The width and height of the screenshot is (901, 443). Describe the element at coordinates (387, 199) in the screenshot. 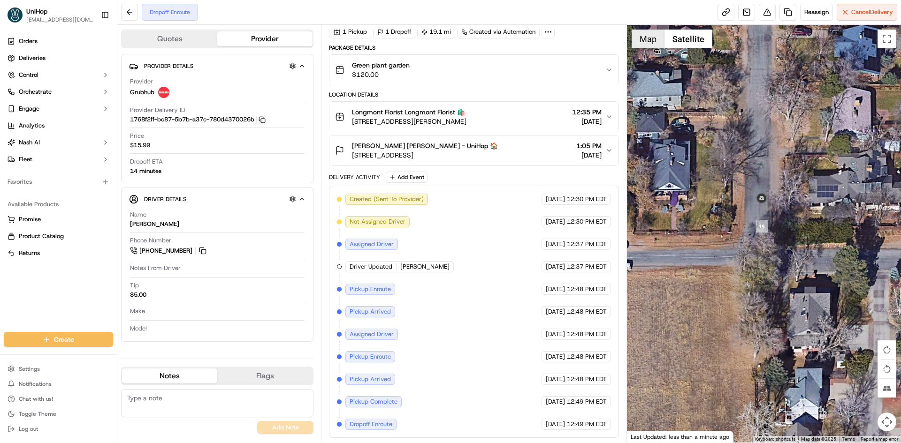

I see `span: Created (Sent To Provider)` at that location.